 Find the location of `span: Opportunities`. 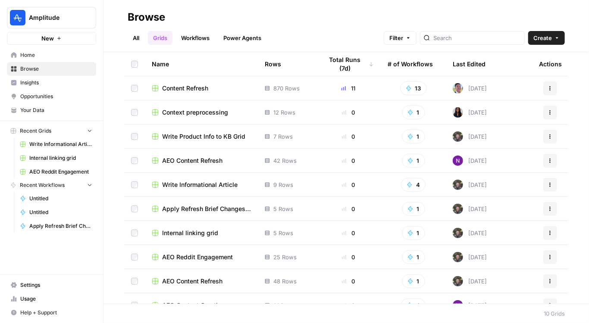

span: Opportunities is located at coordinates (56, 97).